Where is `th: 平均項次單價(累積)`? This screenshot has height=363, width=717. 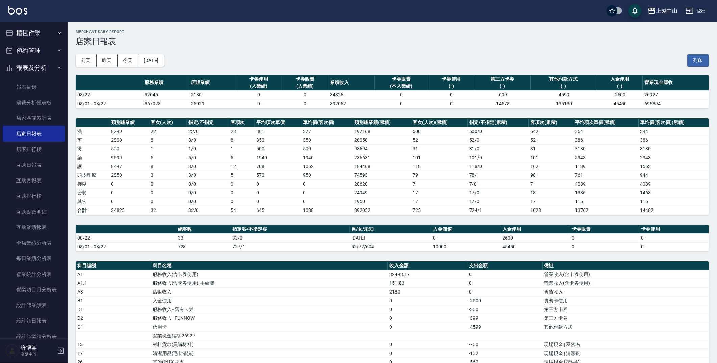 th: 平均項次單價(累積) is located at coordinates (606, 123).